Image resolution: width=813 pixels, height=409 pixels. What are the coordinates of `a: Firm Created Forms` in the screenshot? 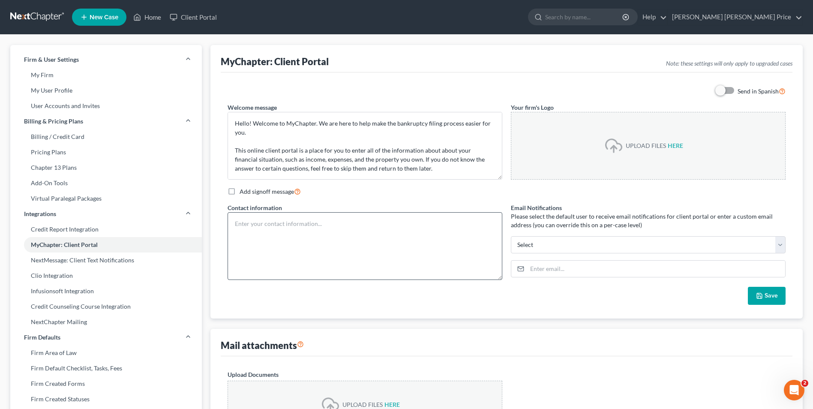 It's located at (106, 383).